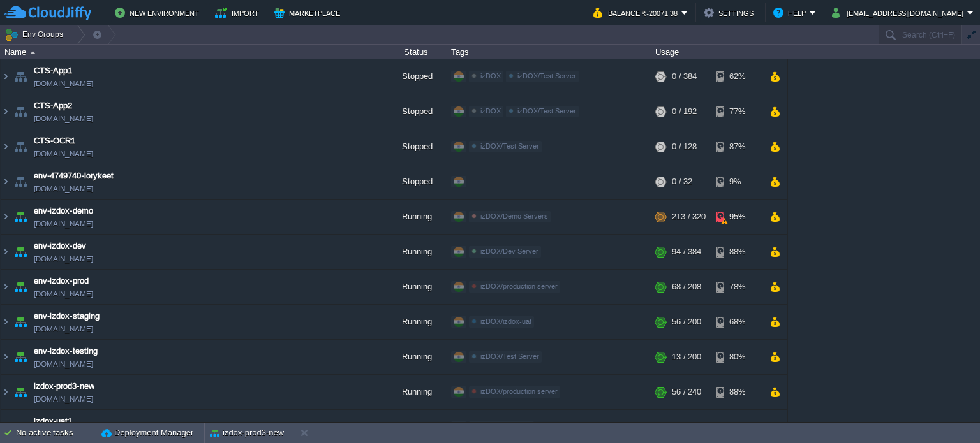  Describe the element at coordinates (60, 246) in the screenshot. I see `span: env-izdox-dev` at that location.